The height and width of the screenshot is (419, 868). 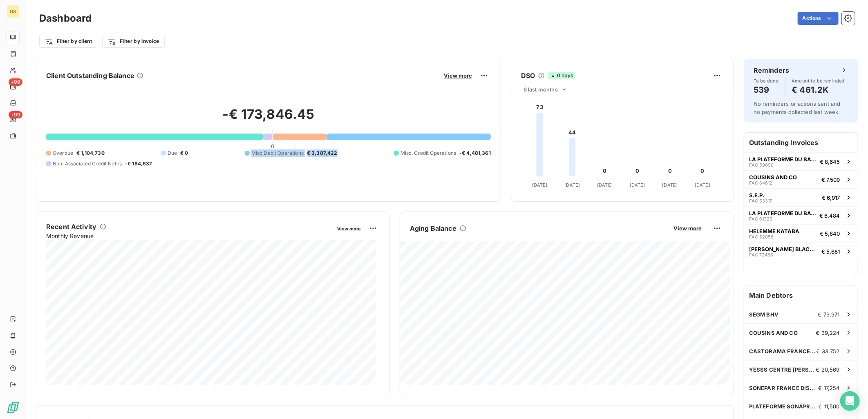 I want to click on h6: Recent Activity, so click(x=71, y=227).